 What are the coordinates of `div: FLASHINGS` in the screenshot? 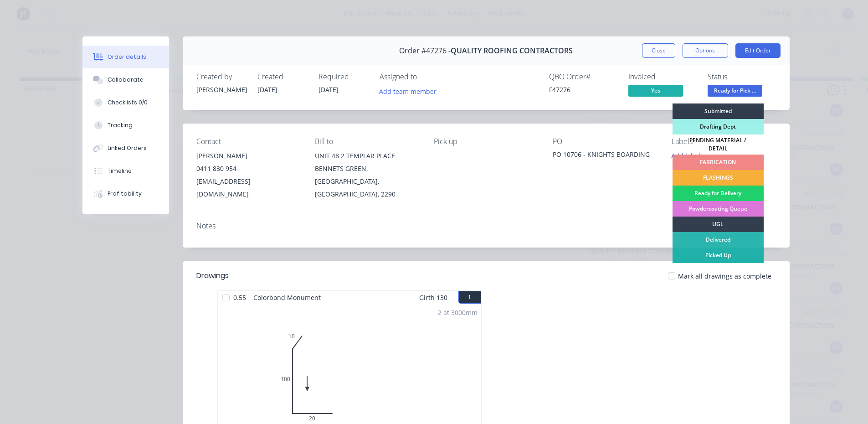 It's located at (719, 178).